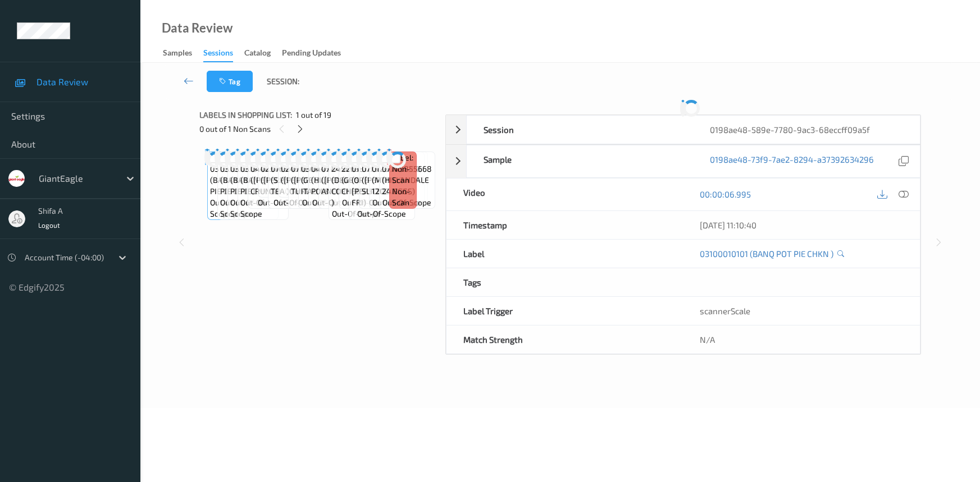  What do you see at coordinates (245, 115) in the screenshot?
I see `span: Labels in shopping list:` at bounding box center [245, 115].